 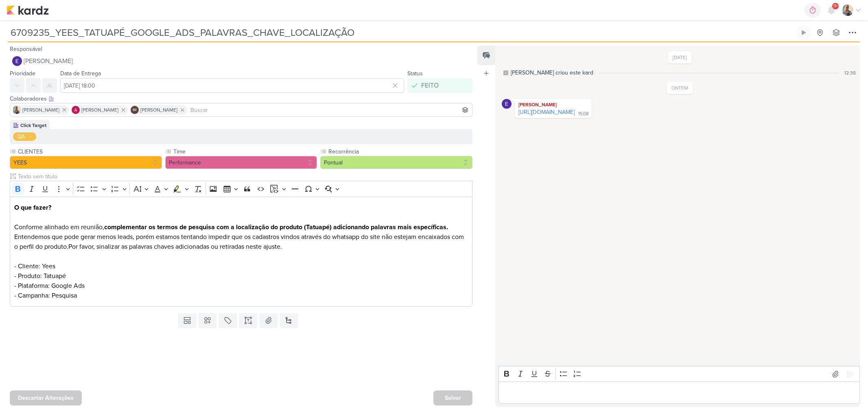 I want to click on div: Colaboradores, so click(x=241, y=99).